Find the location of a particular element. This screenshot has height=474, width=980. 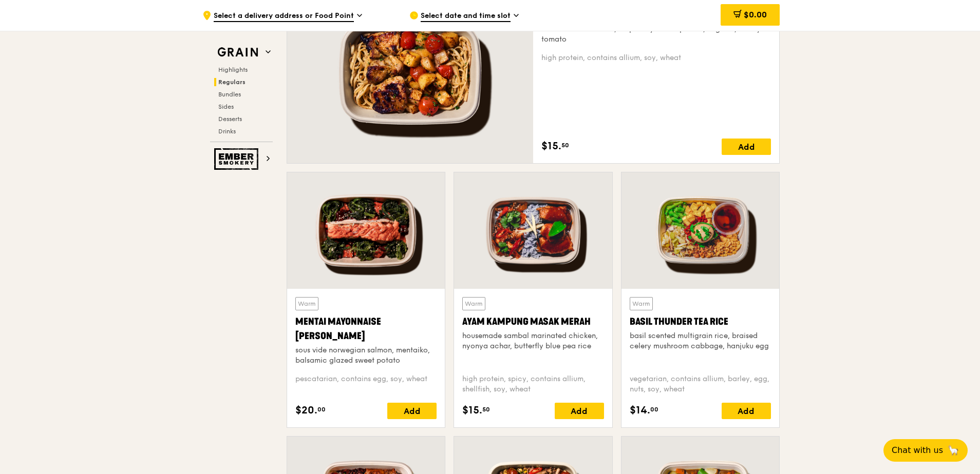

img: Grain web logo is located at coordinates (238, 52).